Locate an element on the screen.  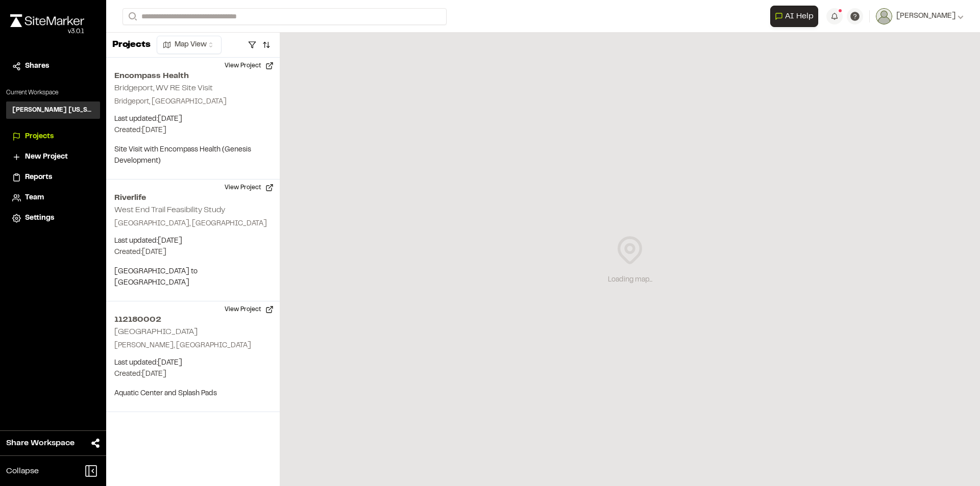
p: Current Workspace is located at coordinates (53, 93).